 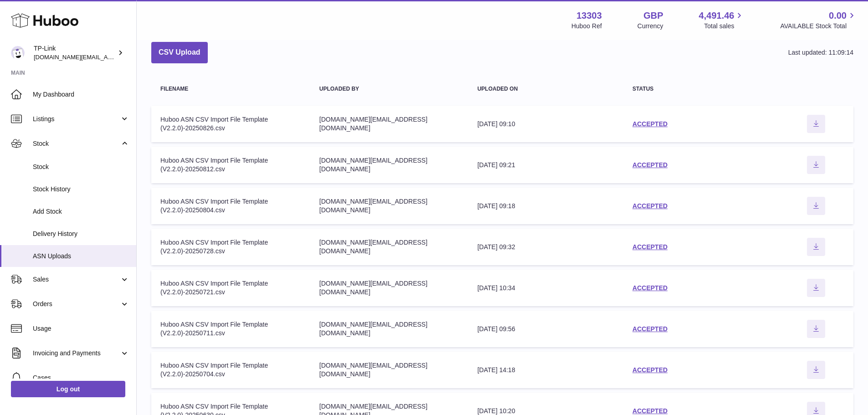 I want to click on div: Huboo ASN CSV Import File Template (V2.2.0)-20250826.csv, so click(x=230, y=124).